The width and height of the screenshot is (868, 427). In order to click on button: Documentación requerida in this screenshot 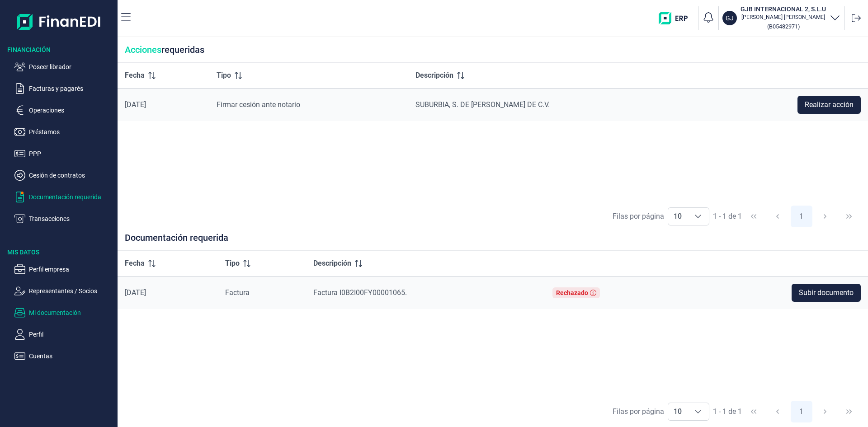, I will do `click(65, 197)`.